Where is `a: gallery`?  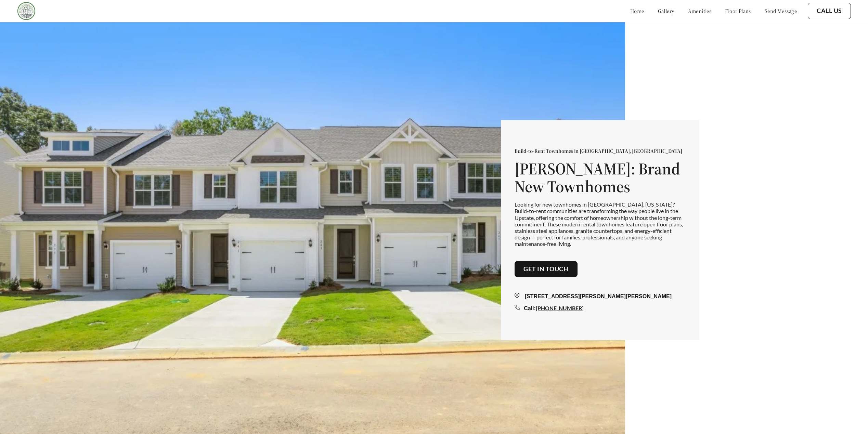
a: gallery is located at coordinates (665, 11).